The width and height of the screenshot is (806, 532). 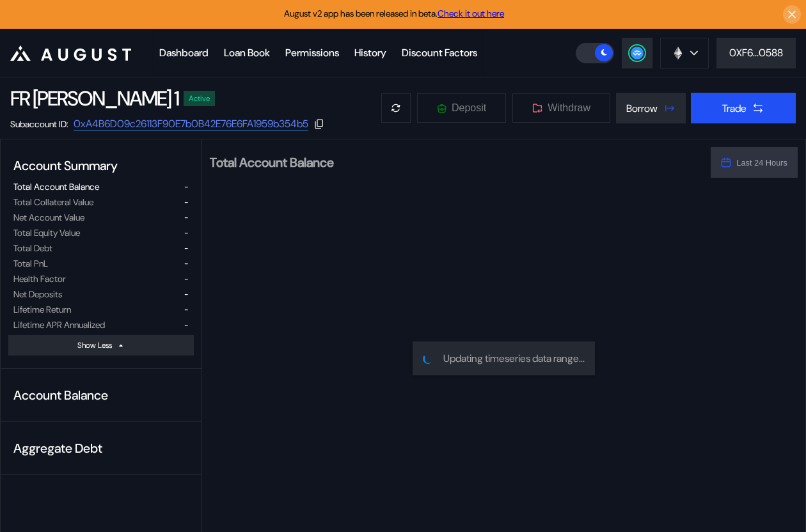 What do you see at coordinates (33, 248) in the screenshot?
I see `div: Total Debt` at bounding box center [33, 248].